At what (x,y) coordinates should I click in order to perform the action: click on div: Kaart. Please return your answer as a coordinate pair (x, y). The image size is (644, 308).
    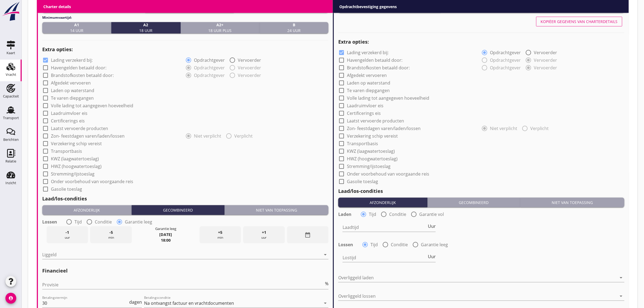
    Looking at the image, I should click on (11, 53).